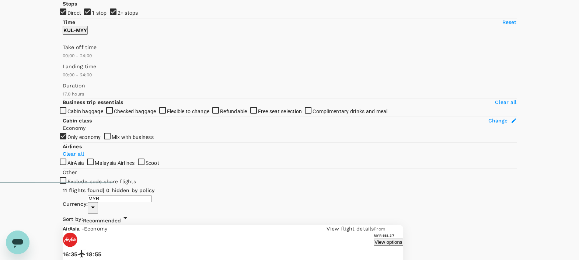  Describe the element at coordinates (70, 239) in the screenshot. I see `img: AK` at that location.